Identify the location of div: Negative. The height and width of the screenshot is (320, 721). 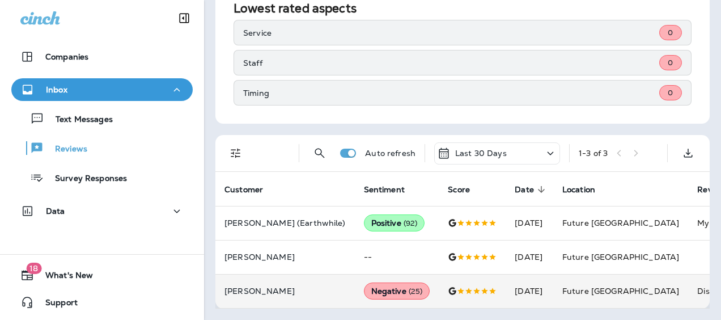
(397, 291).